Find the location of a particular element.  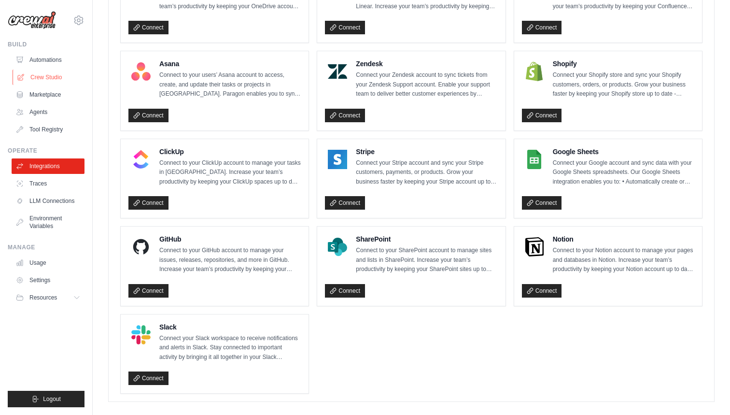

h4: Shopify is located at coordinates (624, 64).